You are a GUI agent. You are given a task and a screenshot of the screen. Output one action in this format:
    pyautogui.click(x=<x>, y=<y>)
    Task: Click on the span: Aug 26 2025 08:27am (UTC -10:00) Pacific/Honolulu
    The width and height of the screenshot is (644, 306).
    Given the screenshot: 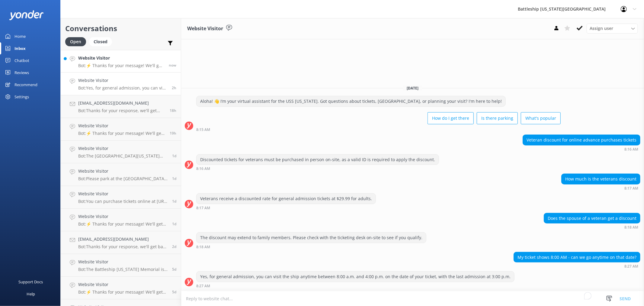 What is the action you would take?
    pyautogui.click(x=174, y=88)
    